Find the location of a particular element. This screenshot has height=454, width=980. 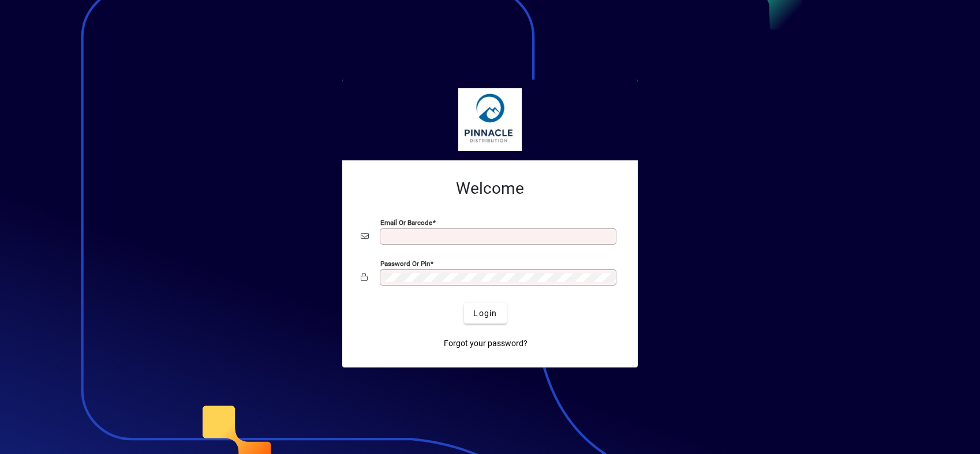

a: Forgot your password? is located at coordinates (485, 343).